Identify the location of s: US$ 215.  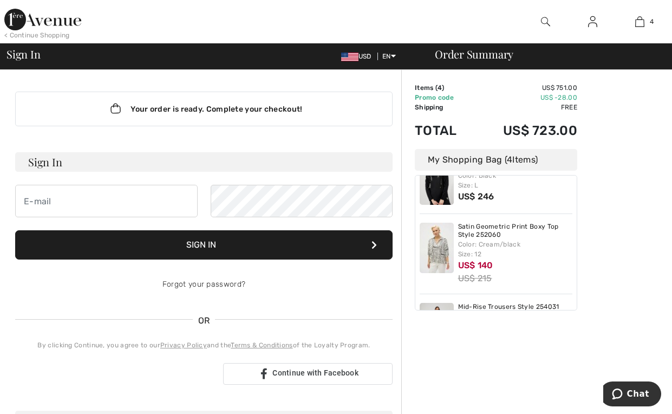
(475, 278).